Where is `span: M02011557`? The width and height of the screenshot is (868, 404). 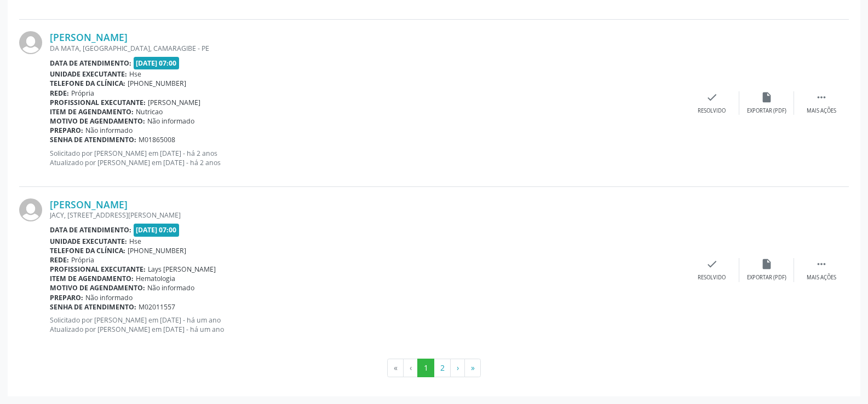
span: M02011557 is located at coordinates (156, 307).